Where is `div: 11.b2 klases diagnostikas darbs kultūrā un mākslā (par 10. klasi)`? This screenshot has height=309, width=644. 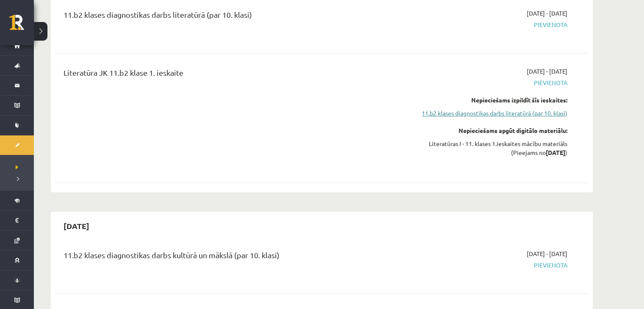
div: 11.b2 klases diagnostikas darbs kultūrā un mākslā (par 10. klasi) is located at coordinates (229, 257).